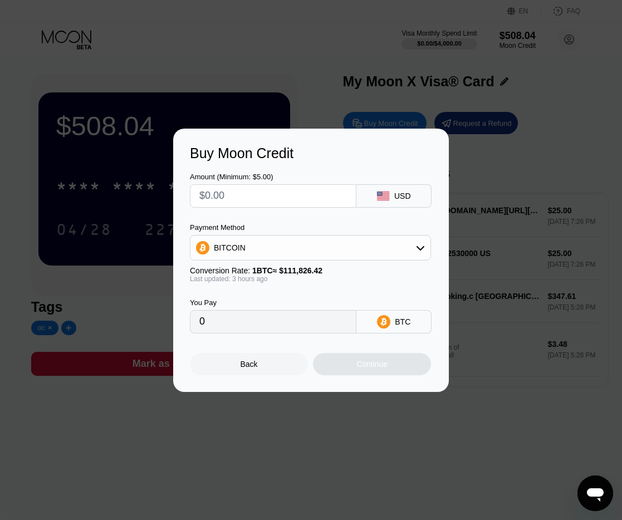 The image size is (622, 520). I want to click on div: You Pay, so click(273, 302).